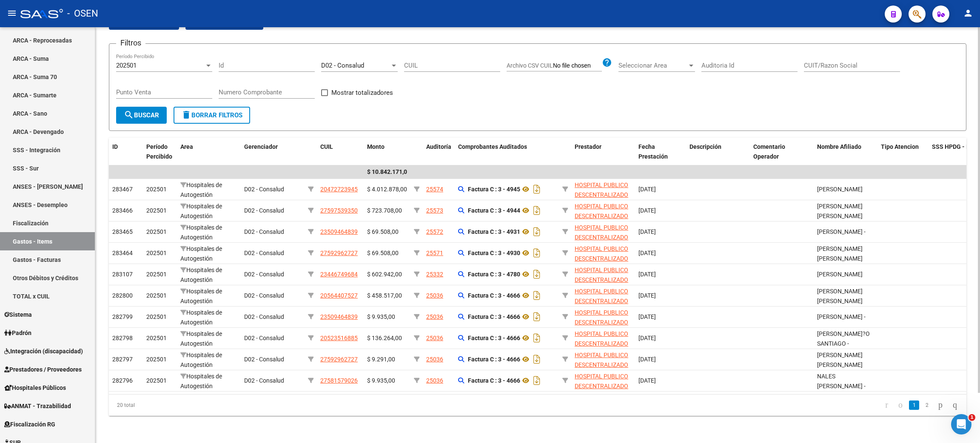  What do you see at coordinates (385, 338) in the screenshot?
I see `span: $ 136.264,00` at bounding box center [385, 338].